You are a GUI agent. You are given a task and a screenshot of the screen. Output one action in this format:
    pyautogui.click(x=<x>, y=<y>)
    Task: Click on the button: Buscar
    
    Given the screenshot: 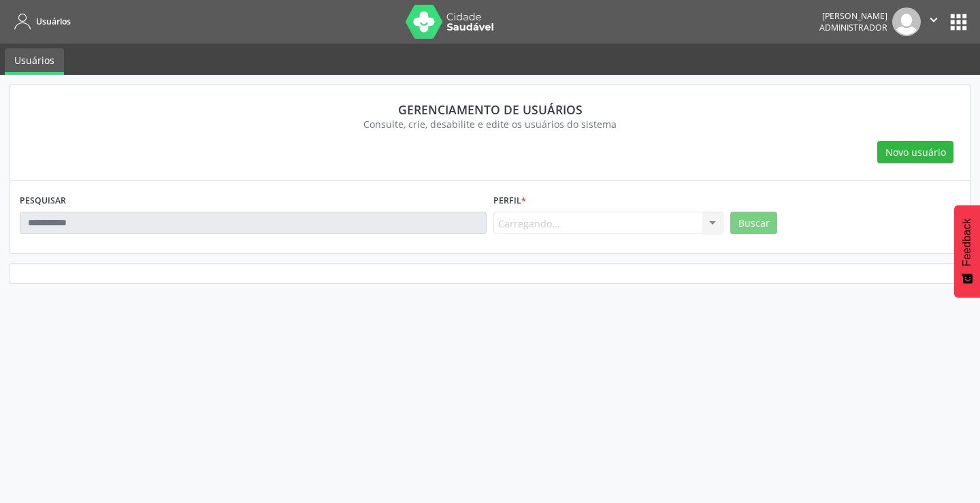 What is the action you would take?
    pyautogui.click(x=753, y=223)
    